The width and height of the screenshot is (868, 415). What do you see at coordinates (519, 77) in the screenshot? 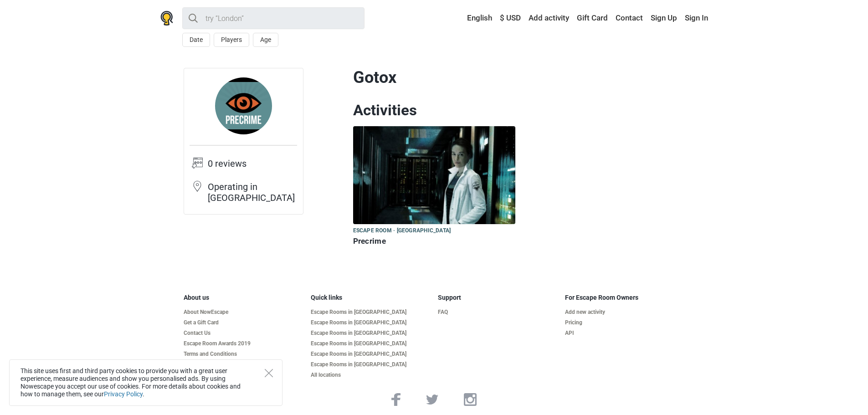
I see `h1: Gotox` at bounding box center [519, 77].